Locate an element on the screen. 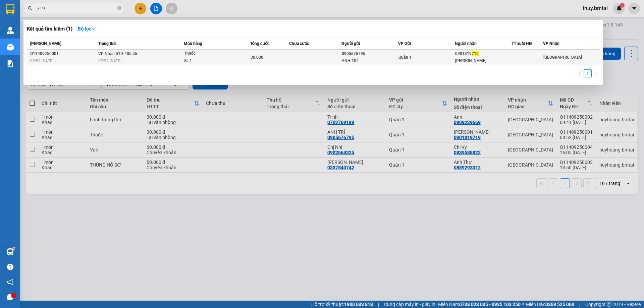  span: 719 is located at coordinates (474, 53).